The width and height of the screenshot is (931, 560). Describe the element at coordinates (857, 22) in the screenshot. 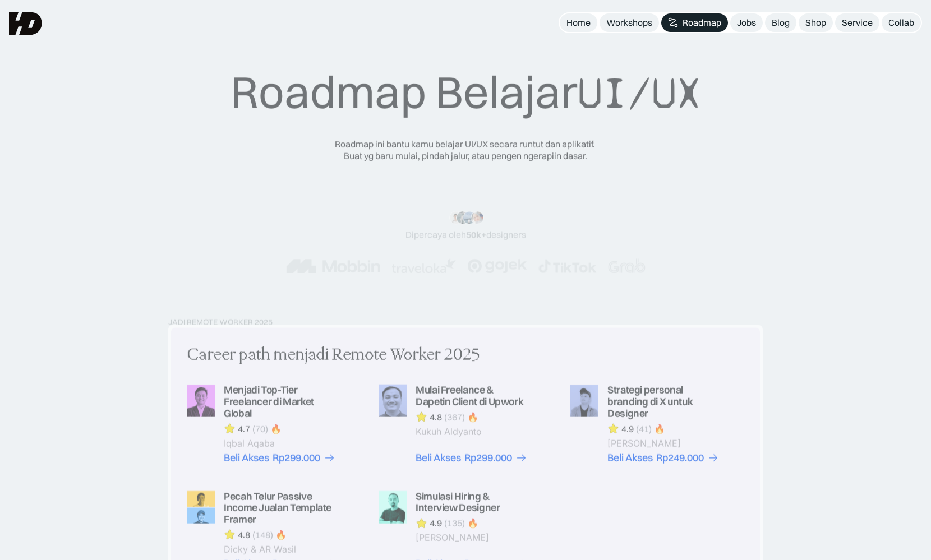

I see `div: Service` at that location.